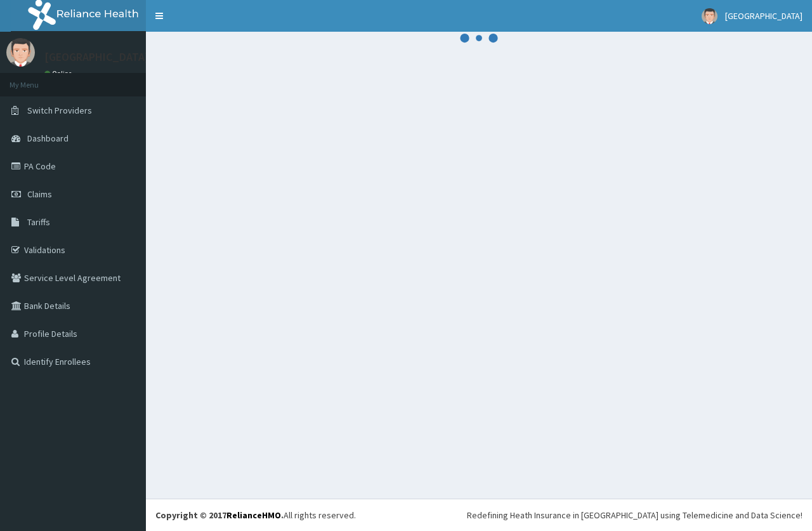 The image size is (812, 531). Describe the element at coordinates (59, 73) in the screenshot. I see `a: Online` at that location.